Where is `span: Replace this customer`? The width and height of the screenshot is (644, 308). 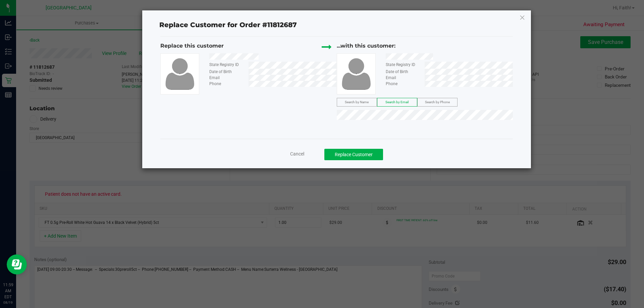
span: Replace this customer is located at coordinates (192, 46).